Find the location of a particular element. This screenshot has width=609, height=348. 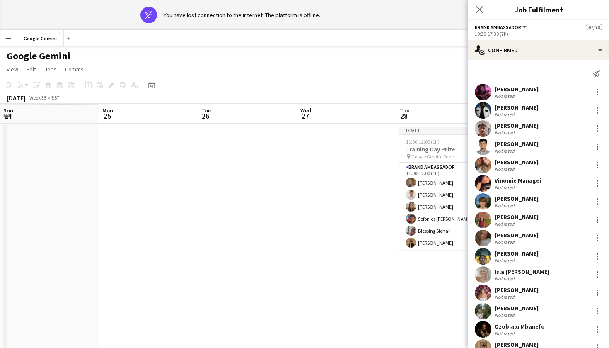

span: 26 is located at coordinates (205, 116).